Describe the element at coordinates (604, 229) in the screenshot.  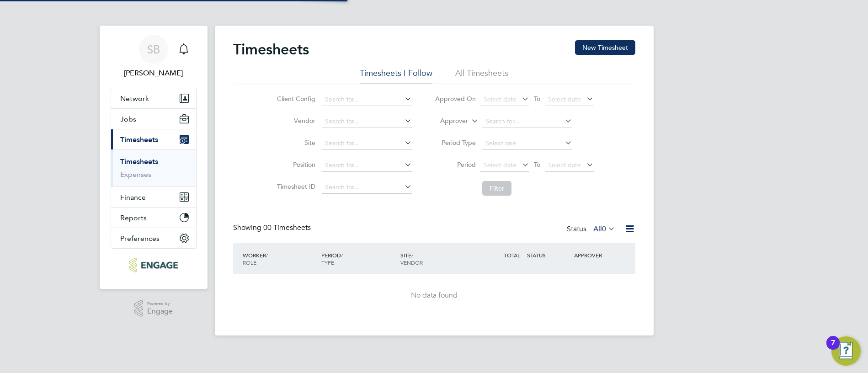
I see `span: 0` at that location.